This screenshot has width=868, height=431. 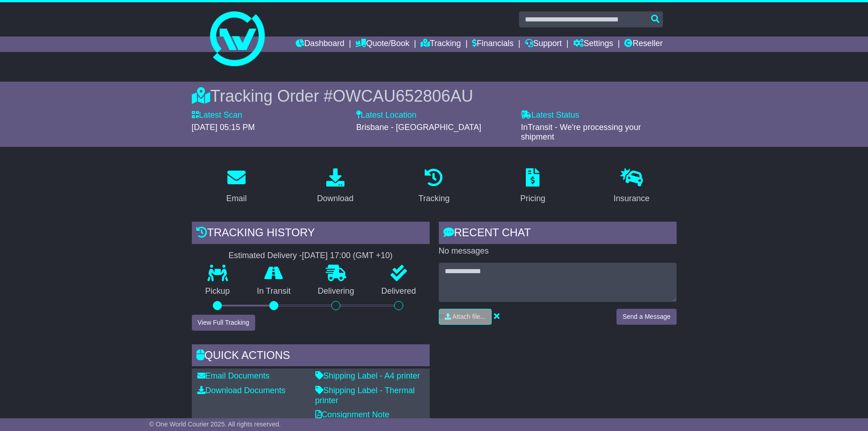 What do you see at coordinates (335, 187) in the screenshot?
I see `a: Download` at bounding box center [335, 187].